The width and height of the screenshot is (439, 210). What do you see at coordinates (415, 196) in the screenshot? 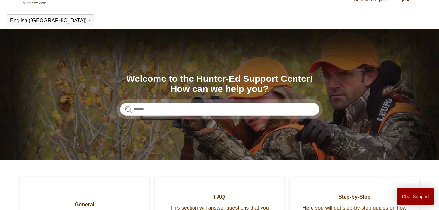
I see `button: Chat Support` at bounding box center [415, 196].